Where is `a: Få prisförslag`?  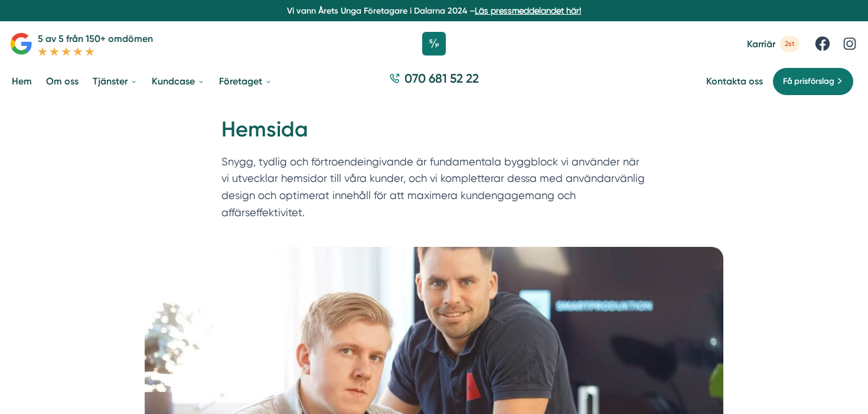
a: Få prisförslag is located at coordinates (813, 81).